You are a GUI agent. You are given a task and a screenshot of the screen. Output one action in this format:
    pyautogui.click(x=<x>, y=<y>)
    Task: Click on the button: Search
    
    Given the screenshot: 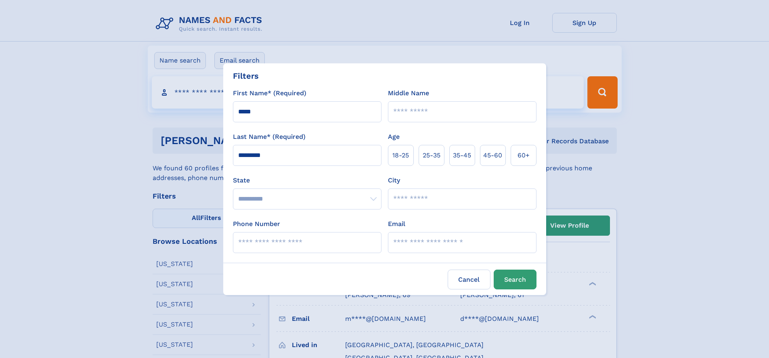 What is the action you would take?
    pyautogui.click(x=515, y=279)
    